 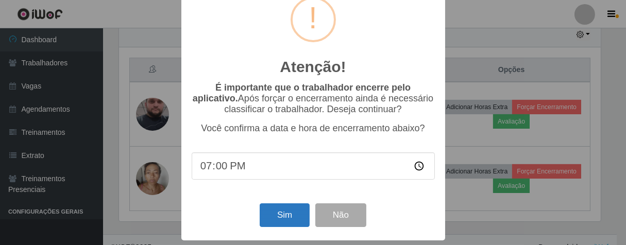 I want to click on b: É importante que o trabalhador encerre pelo aplicativo., so click(x=302, y=93).